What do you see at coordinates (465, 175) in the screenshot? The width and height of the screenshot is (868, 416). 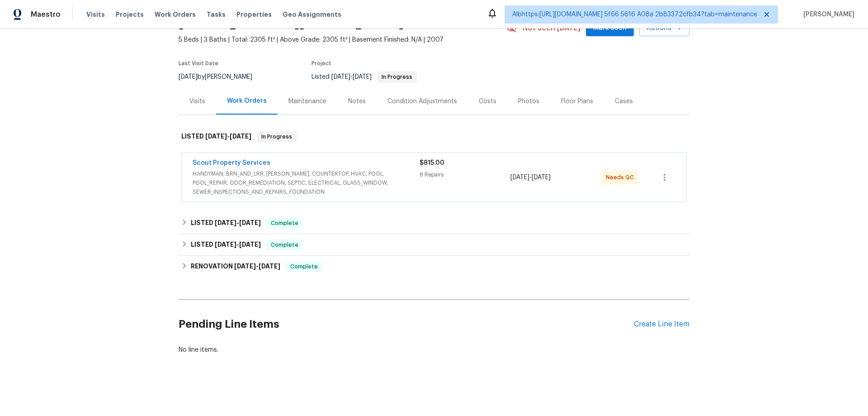 I see `div: 8 Repairs` at bounding box center [465, 175].